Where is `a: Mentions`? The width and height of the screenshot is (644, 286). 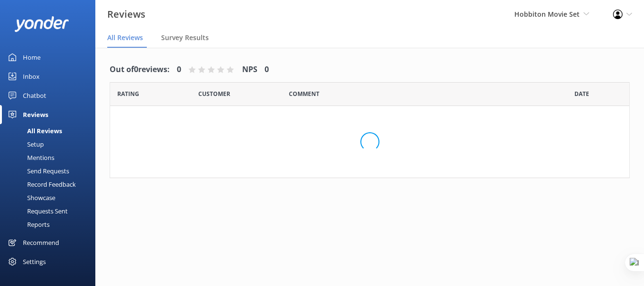
a: Mentions is located at coordinates (51, 158).